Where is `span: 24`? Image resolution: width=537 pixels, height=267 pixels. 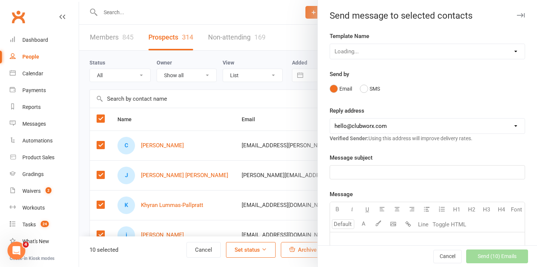
span: 24 is located at coordinates (45, 224).